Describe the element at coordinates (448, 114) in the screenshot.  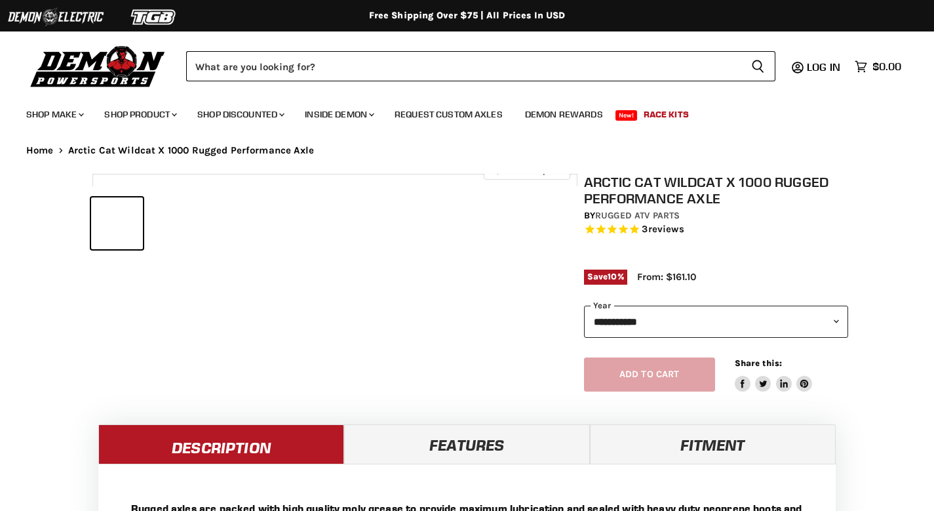
I see `a: Request Custom Axles` at that location.